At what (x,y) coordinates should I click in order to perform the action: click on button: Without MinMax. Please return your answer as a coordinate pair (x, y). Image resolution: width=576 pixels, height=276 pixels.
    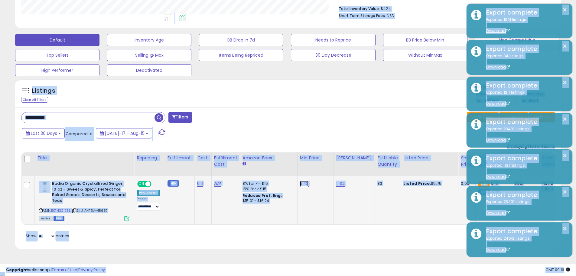
    Looking at the image, I should click on (425, 55).